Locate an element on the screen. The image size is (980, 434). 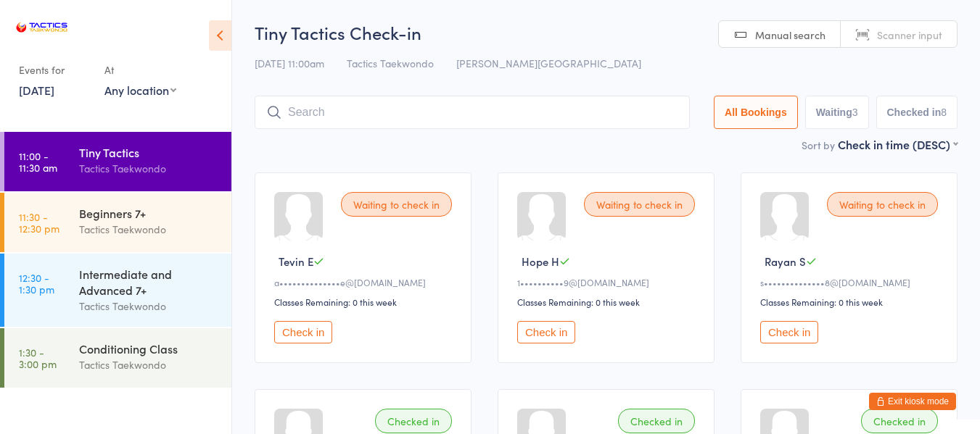
a: 1:30 -3:00 pmConditioning ClassTactics Taekwondo is located at coordinates (118, 358).